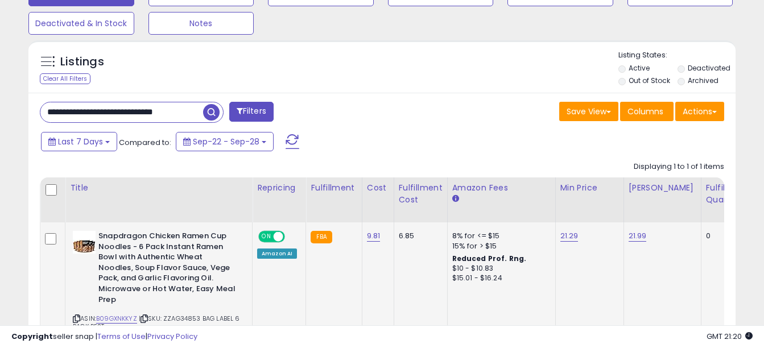  I want to click on small: FBA, so click(321, 237).